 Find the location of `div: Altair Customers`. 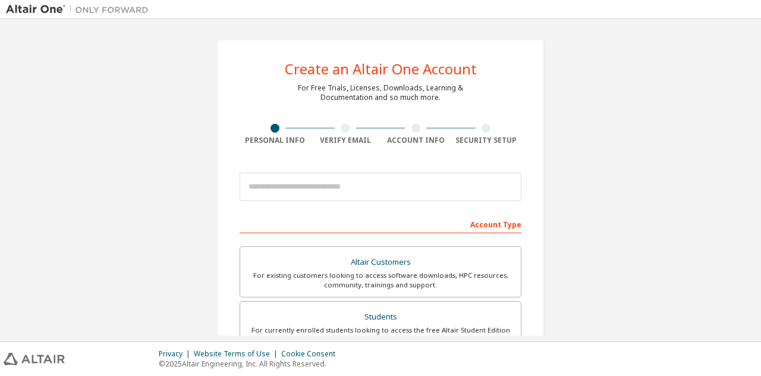

div: Altair Customers is located at coordinates (381, 262).